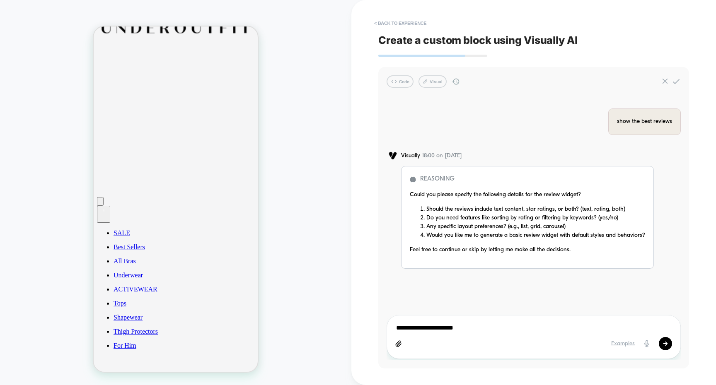  Describe the element at coordinates (90, 263) in the screenshot. I see `p: ACTIVEWEAR` at that location.